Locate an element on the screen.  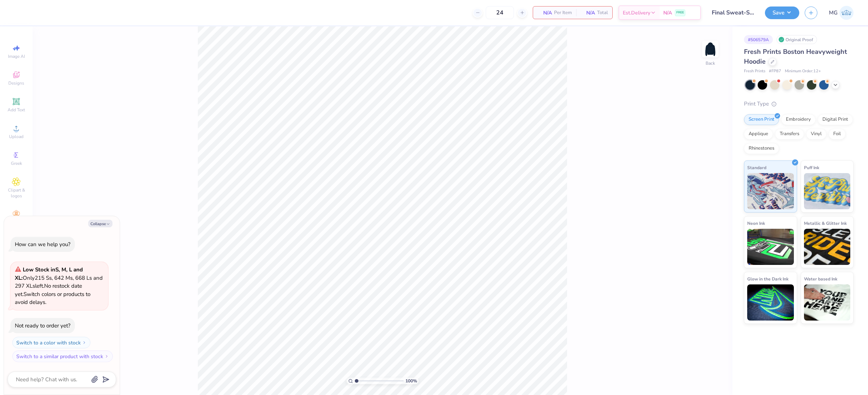
img: Glow in the Dark Ink is located at coordinates (770, 303).